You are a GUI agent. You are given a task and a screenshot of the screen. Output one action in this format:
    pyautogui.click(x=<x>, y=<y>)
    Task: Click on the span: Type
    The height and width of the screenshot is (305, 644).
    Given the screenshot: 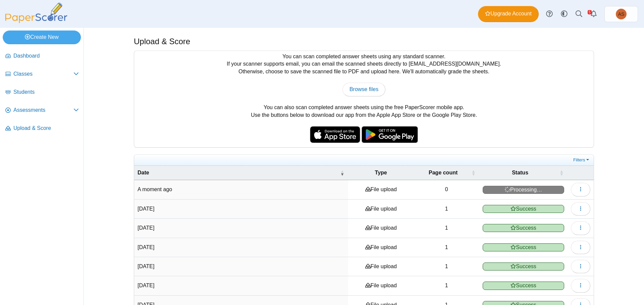 What is the action you would take?
    pyautogui.click(x=381, y=172)
    